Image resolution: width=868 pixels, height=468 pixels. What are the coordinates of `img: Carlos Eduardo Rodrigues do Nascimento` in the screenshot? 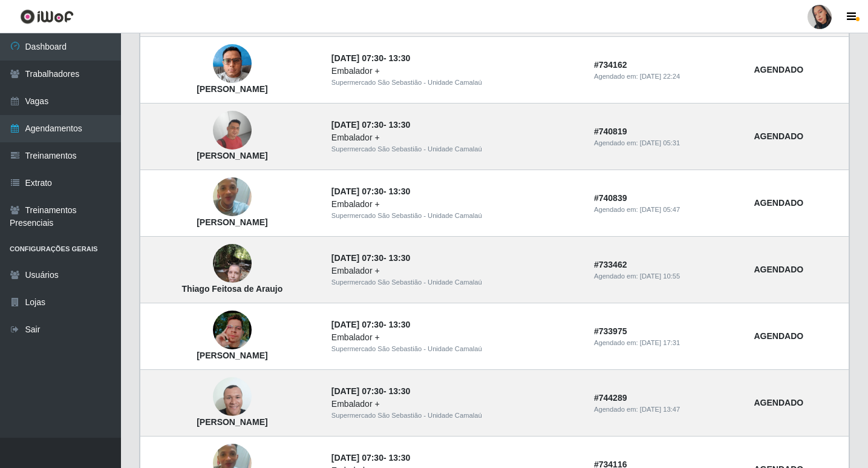 It's located at (232, 396).